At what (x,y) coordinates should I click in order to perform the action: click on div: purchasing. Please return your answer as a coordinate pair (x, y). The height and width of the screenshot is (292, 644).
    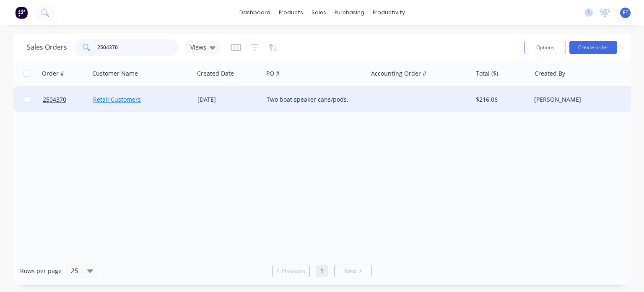
    Looking at the image, I should click on (349, 12).